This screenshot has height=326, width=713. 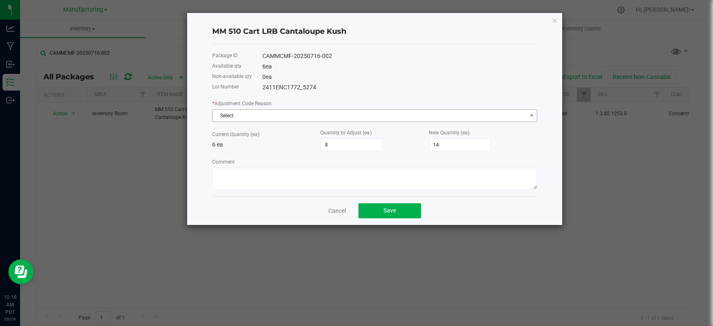 I want to click on div: 2411ENC1772_5274, so click(x=400, y=87).